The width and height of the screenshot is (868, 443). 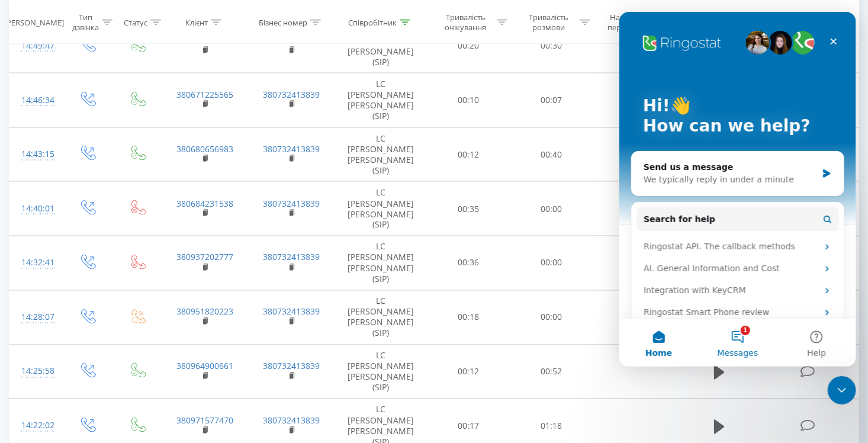 I want to click on a: 380671225565, so click(x=205, y=94).